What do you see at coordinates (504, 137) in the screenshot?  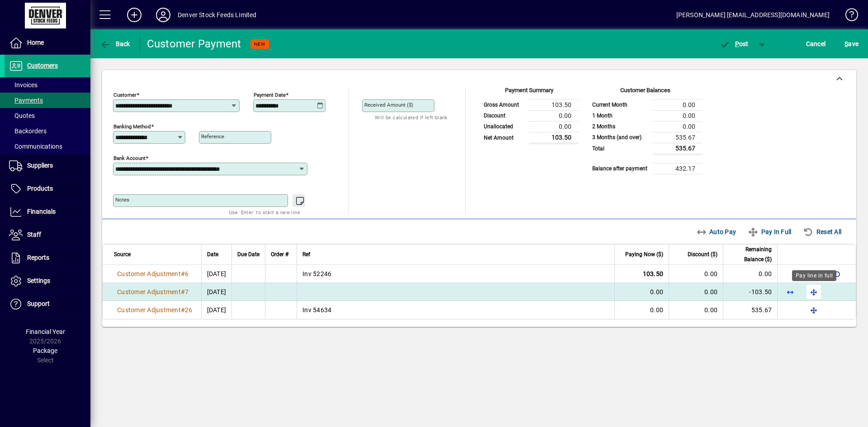 I see `td: Net Amount` at bounding box center [504, 137].